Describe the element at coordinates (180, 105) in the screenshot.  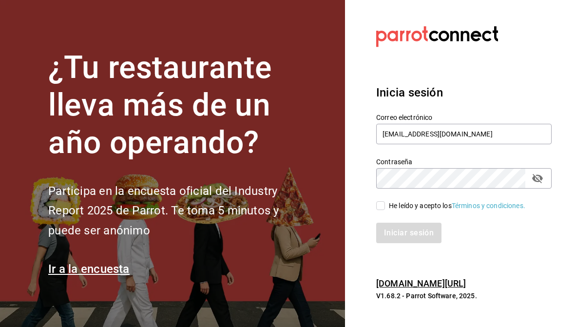
I see `h1: ¿Tu restaurante lleva más de un año operando?` at that location.